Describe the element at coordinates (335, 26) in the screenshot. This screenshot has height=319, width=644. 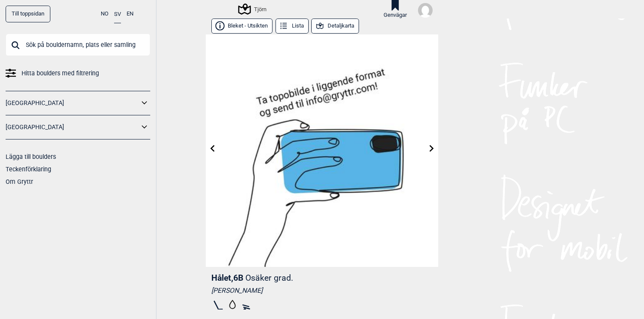
I see `button: Detaljkarta` at that location.